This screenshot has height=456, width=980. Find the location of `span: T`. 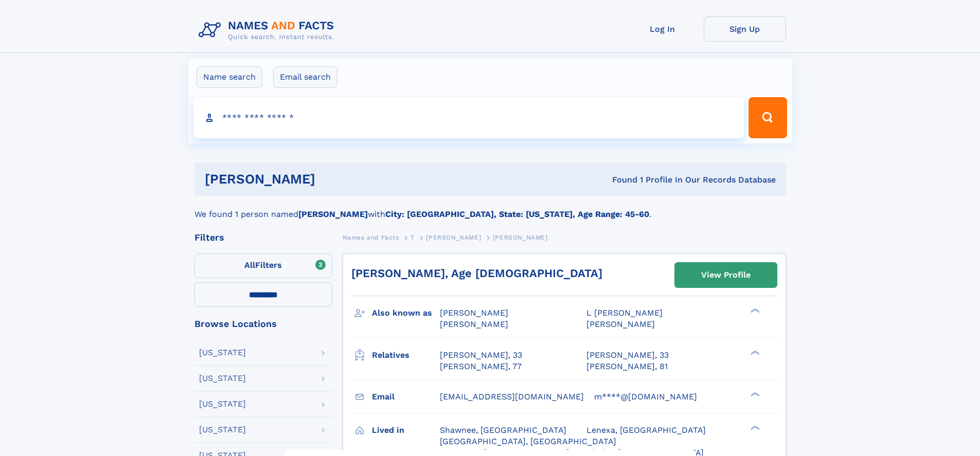

span: T is located at coordinates (412, 238).